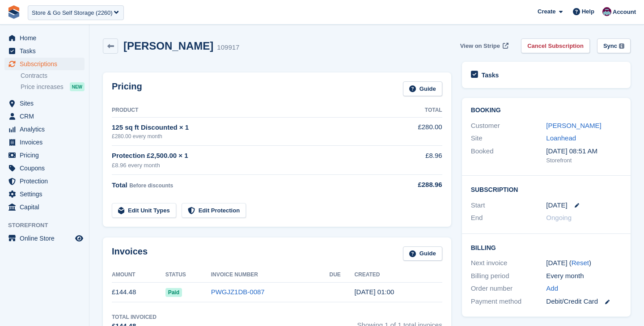 The height and width of the screenshot is (326, 644). What do you see at coordinates (508, 218) in the screenshot?
I see `div: End` at bounding box center [508, 218].